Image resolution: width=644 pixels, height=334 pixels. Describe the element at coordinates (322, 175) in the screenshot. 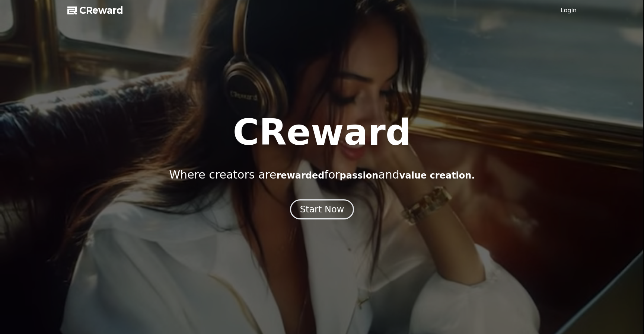

I see `p: Where creators are for and` at that location.